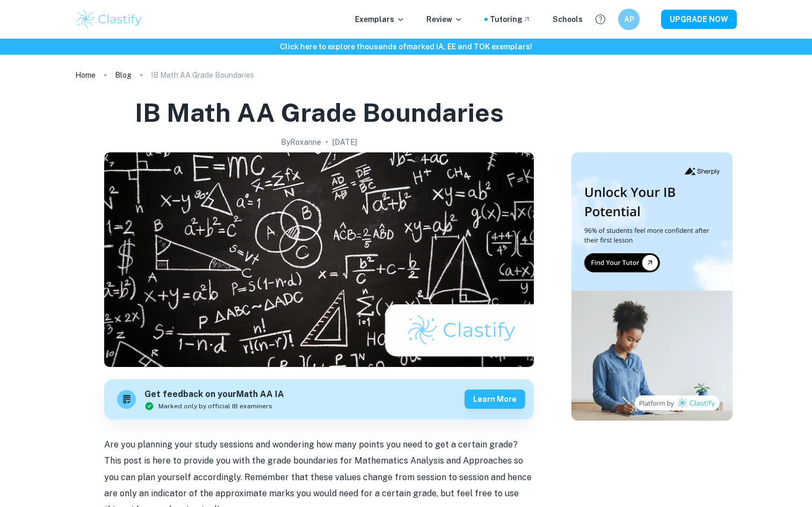 The image size is (812, 507). I want to click on p: Review, so click(444, 19).